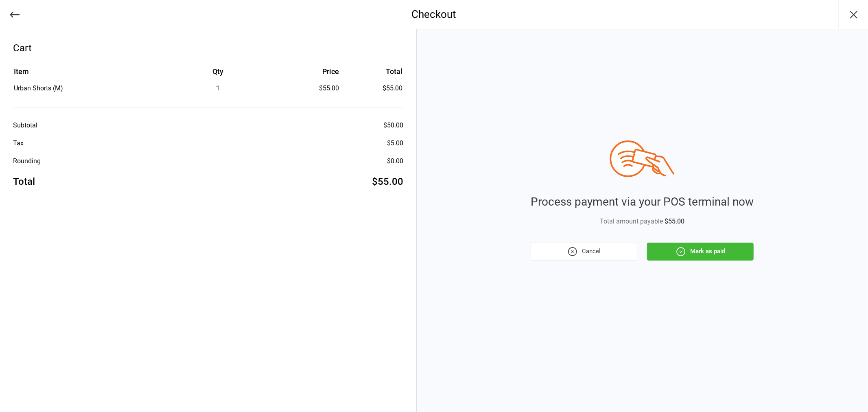 The width and height of the screenshot is (868, 412). Describe the element at coordinates (674, 221) in the screenshot. I see `span: $55.00` at that location.